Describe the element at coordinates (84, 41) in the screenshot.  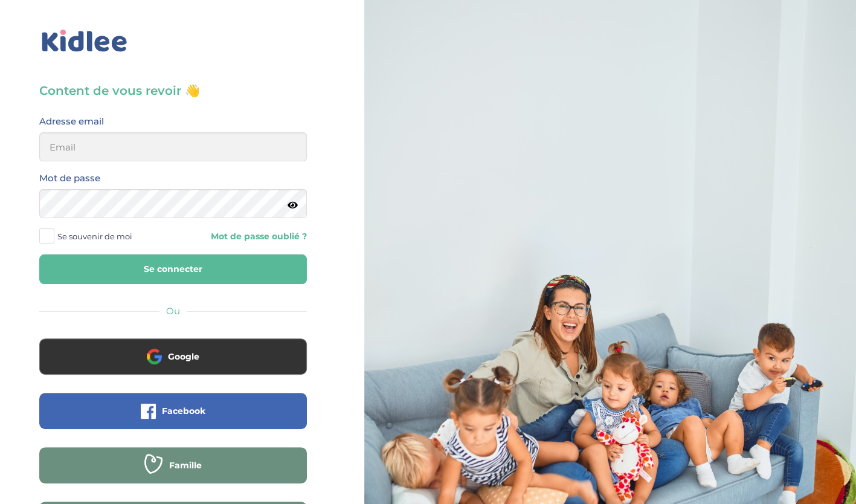
I see `img: logo_kidlee_bleu` at that location.